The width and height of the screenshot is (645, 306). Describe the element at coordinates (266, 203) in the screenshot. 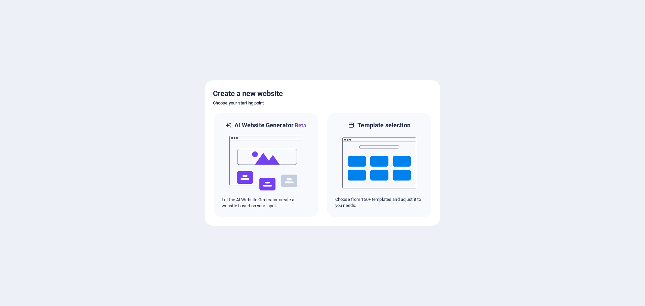

I see `p: Let the AI Website Generator create a website based on your input.` at that location.